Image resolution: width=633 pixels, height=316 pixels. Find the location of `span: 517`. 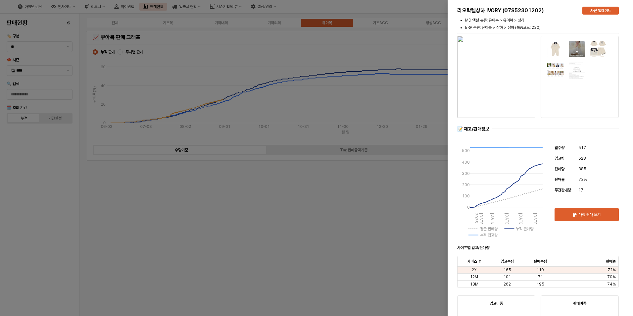

span: 517 is located at coordinates (582, 148).